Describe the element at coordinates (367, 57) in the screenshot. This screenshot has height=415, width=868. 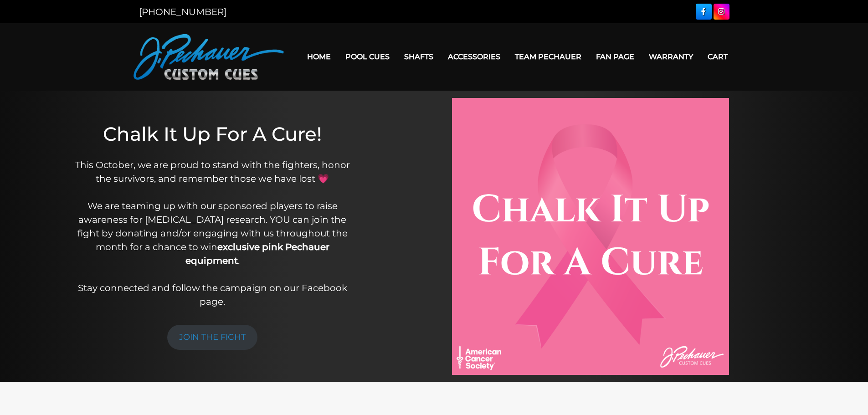
I see `a: Pool Cues` at that location.